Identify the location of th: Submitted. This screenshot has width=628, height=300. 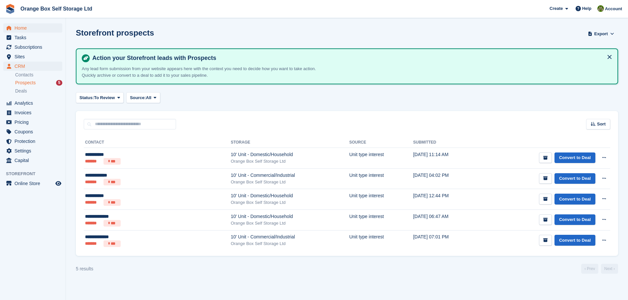
(446, 143).